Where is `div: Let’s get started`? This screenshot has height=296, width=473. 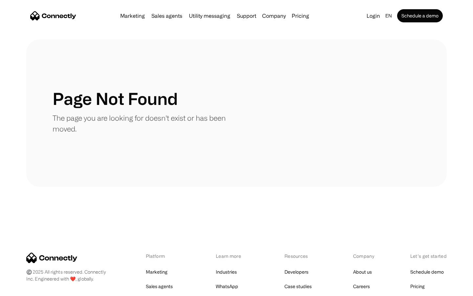 div: Let’s get started is located at coordinates (429, 256).